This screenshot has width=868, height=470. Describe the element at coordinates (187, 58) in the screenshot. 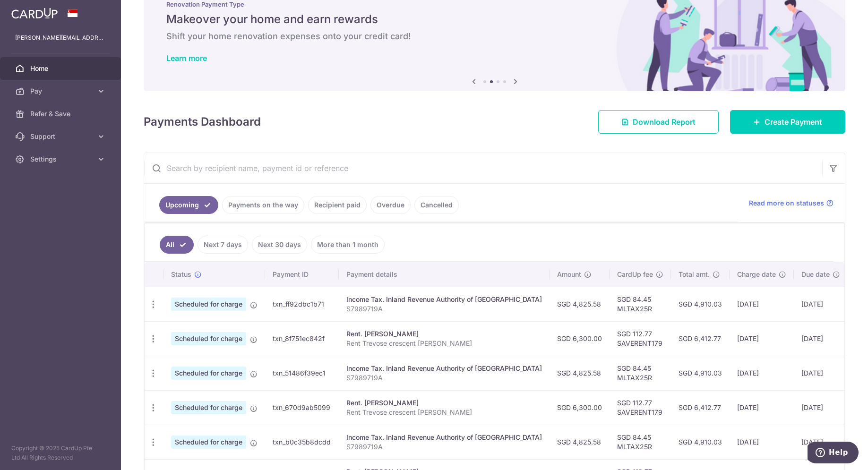

I see `a: Learn more` at that location.